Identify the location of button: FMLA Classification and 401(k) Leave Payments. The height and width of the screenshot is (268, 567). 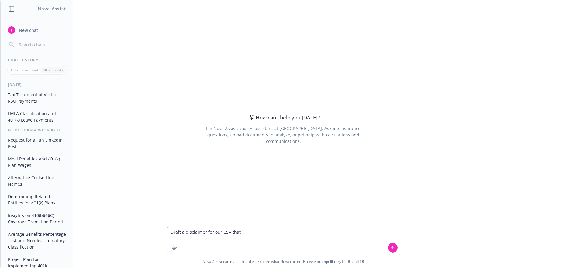
(37, 117).